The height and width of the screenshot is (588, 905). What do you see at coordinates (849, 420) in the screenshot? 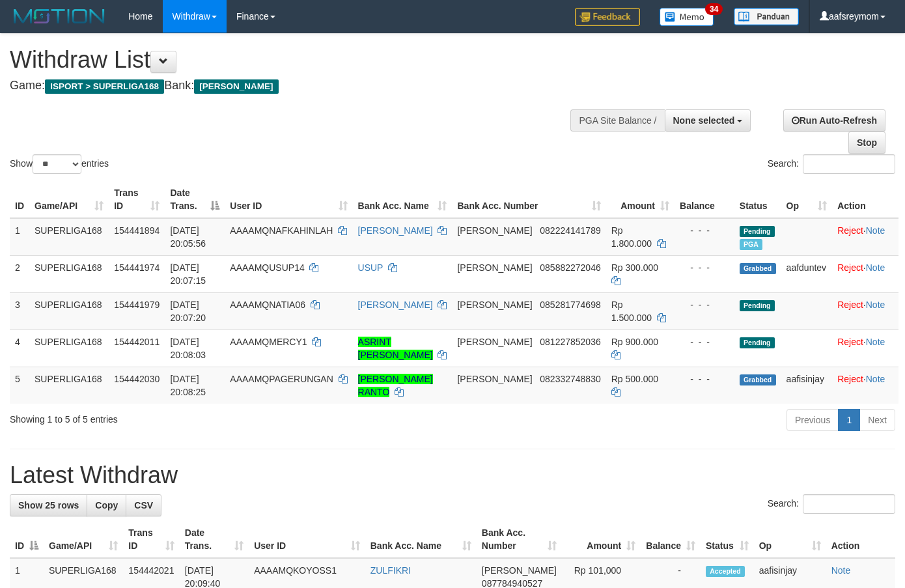
I see `a: 1` at bounding box center [849, 420].